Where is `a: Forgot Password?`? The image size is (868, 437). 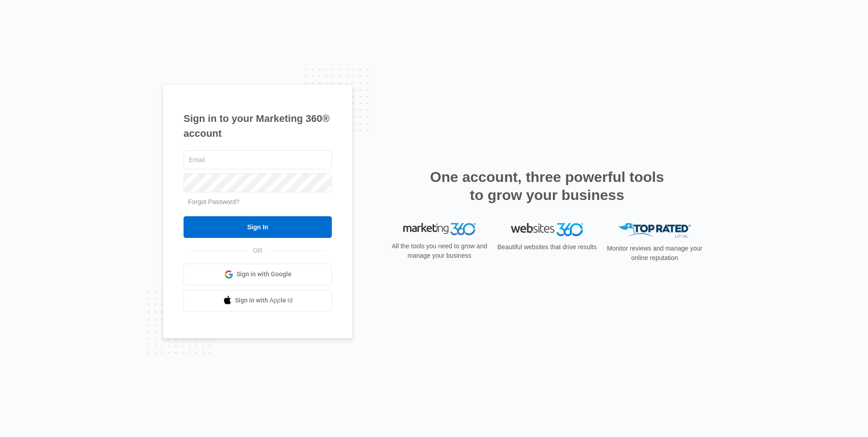 a: Forgot Password? is located at coordinates (214, 202).